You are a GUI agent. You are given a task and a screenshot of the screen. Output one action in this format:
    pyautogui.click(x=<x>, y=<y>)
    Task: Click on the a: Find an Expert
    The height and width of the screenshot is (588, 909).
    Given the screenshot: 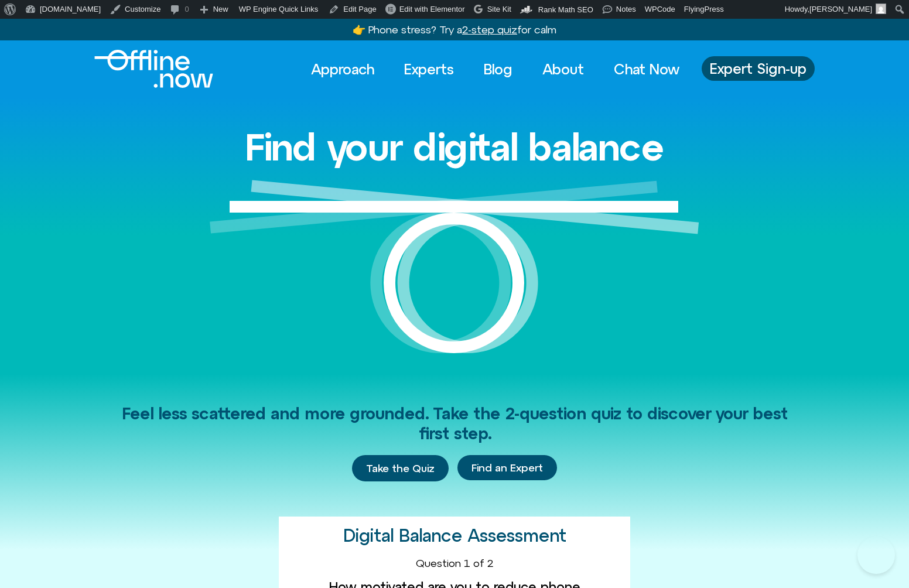 What is the action you would take?
    pyautogui.click(x=507, y=468)
    